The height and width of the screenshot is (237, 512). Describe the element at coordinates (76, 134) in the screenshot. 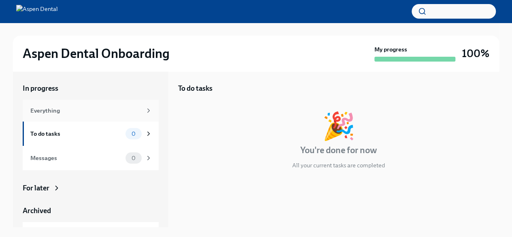

I see `div: To do tasks` at that location.